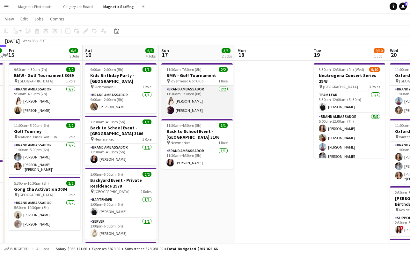  Describe the element at coordinates (107, 174) in the screenshot. I see `span: 1:00pm-6:00pm (5h)` at that location.